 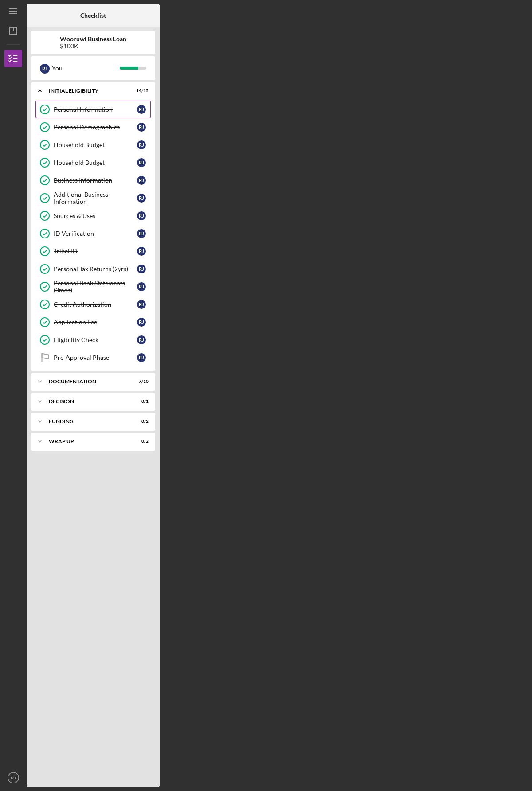 I want to click on div: Documentation, so click(x=87, y=381).